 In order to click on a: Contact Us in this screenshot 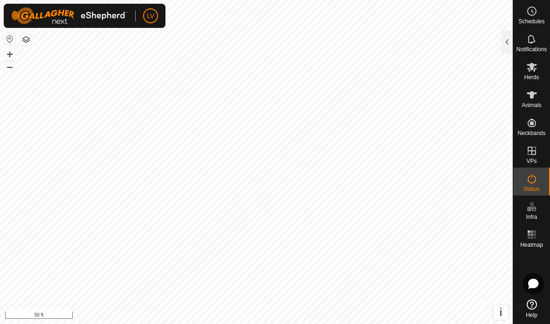, I will do `click(279, 316)`.